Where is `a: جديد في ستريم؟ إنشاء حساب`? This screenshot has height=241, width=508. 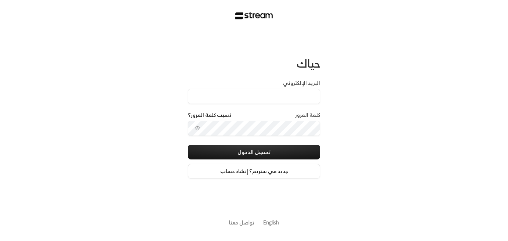
a: جديد في ستريم؟ إنشاء حساب is located at coordinates (254, 171).